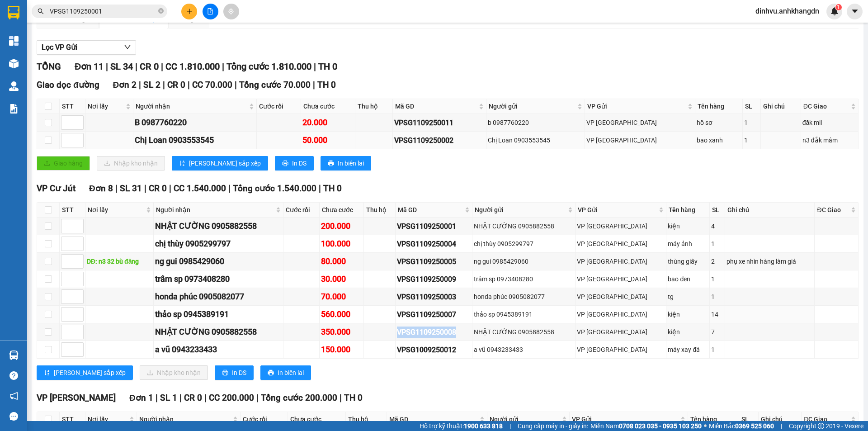 This screenshot has height=431, width=868. Describe the element at coordinates (755, 427) in the screenshot. I see `strong: 0369 525 060` at that location.